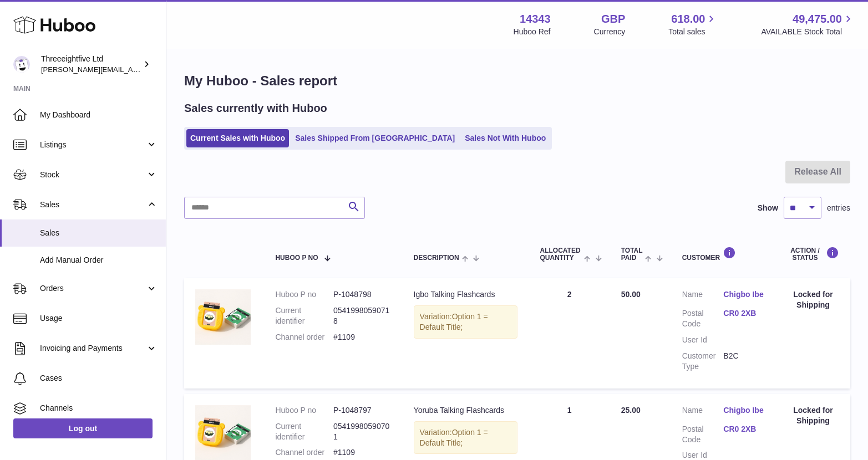  Describe the element at coordinates (535, 19) in the screenshot. I see `strong: 14343` at that location.